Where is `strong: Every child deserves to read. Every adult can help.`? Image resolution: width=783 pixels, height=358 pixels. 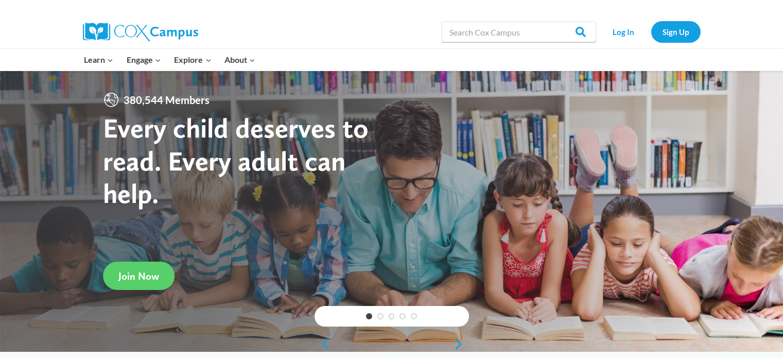 strong: Every child deserves to read. Every adult can help. is located at coordinates (236, 160).